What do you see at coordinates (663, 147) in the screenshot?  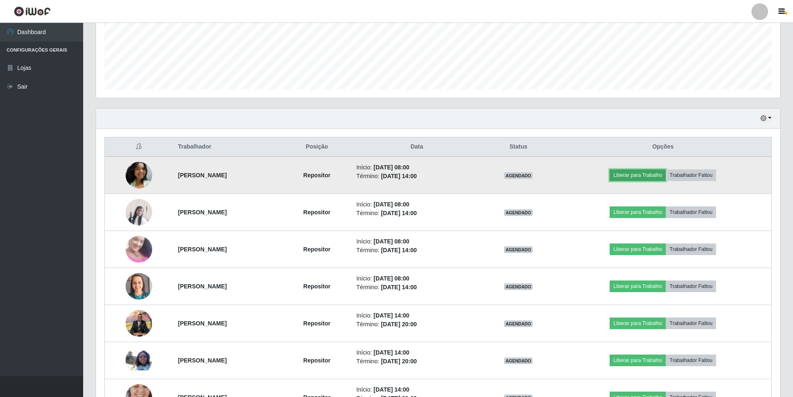 I see `th: Opções` at bounding box center [663, 147].